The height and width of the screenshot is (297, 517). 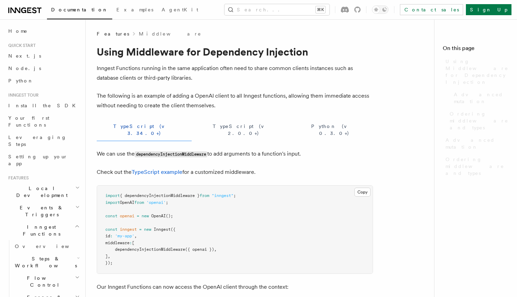 I want to click on span: dependencyInjectionMiddleware, so click(x=150, y=250).